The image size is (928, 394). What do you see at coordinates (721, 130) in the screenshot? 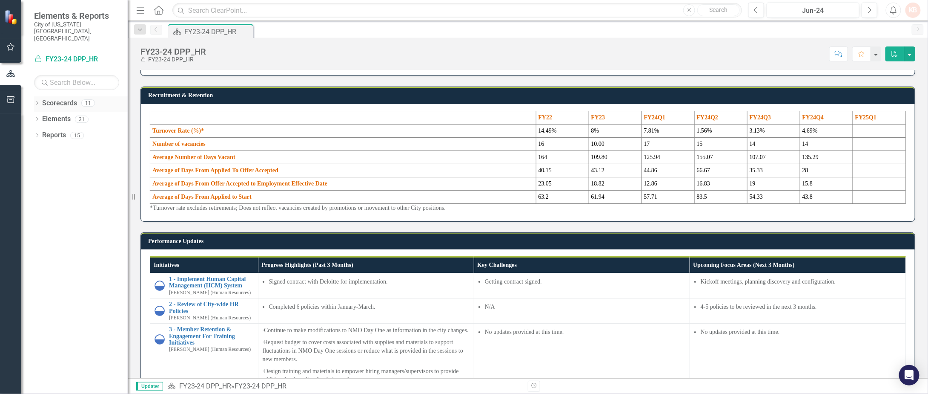
I see `td: 1.56%` at bounding box center [721, 130].